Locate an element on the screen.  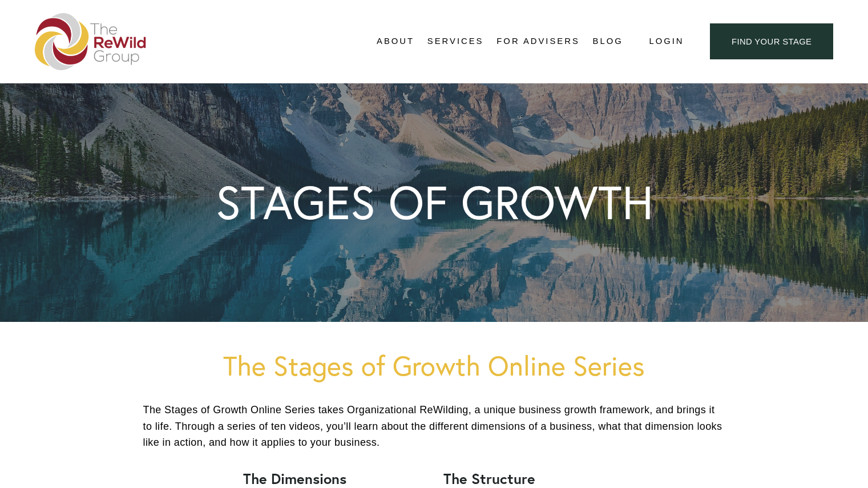
span: Services is located at coordinates (456, 41).